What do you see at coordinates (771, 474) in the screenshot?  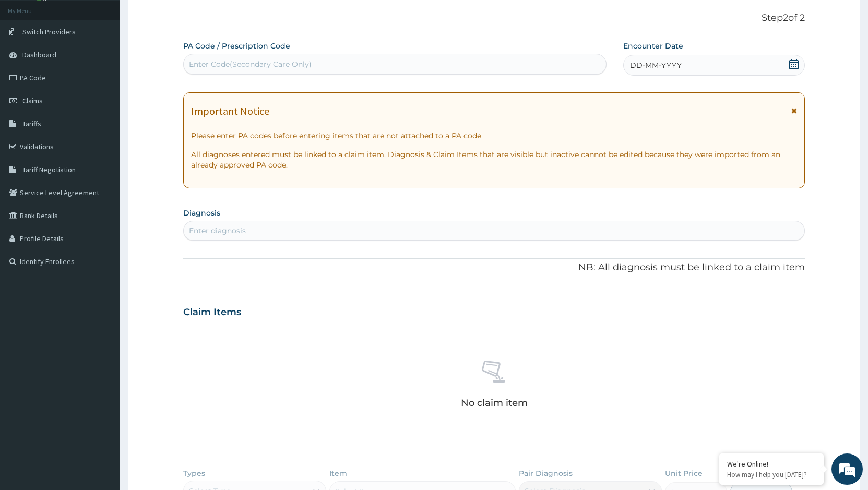 I see `p: How may I help you today?` at bounding box center [771, 474].